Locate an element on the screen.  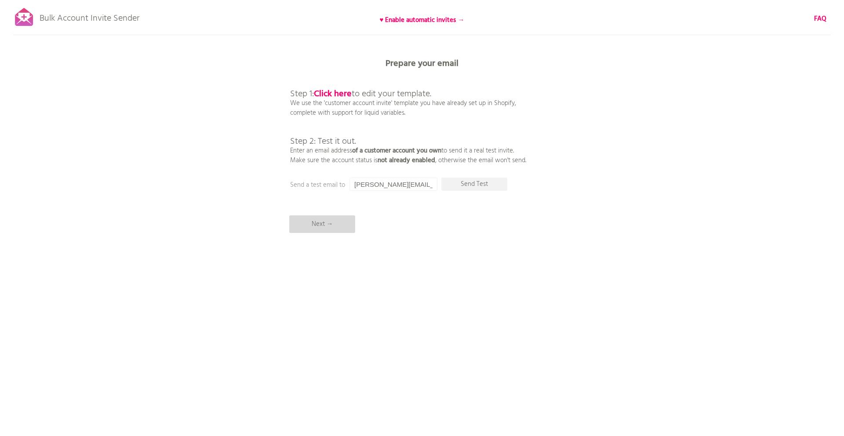
a: Click here is located at coordinates (333, 94).